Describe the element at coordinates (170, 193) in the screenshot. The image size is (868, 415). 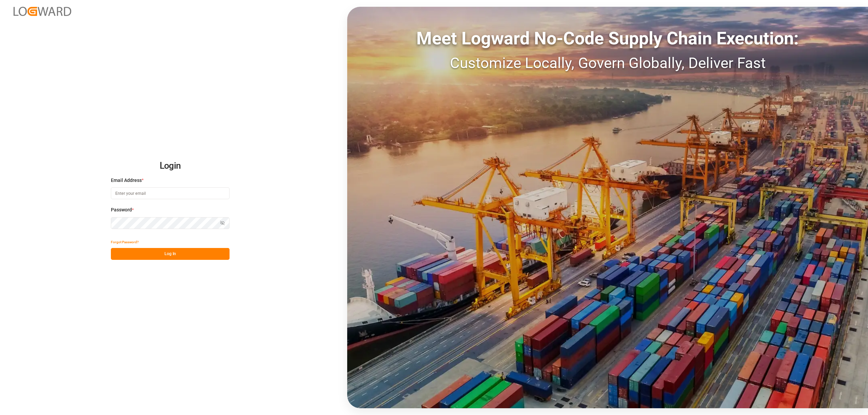
I see `input: Enter your email` at that location.